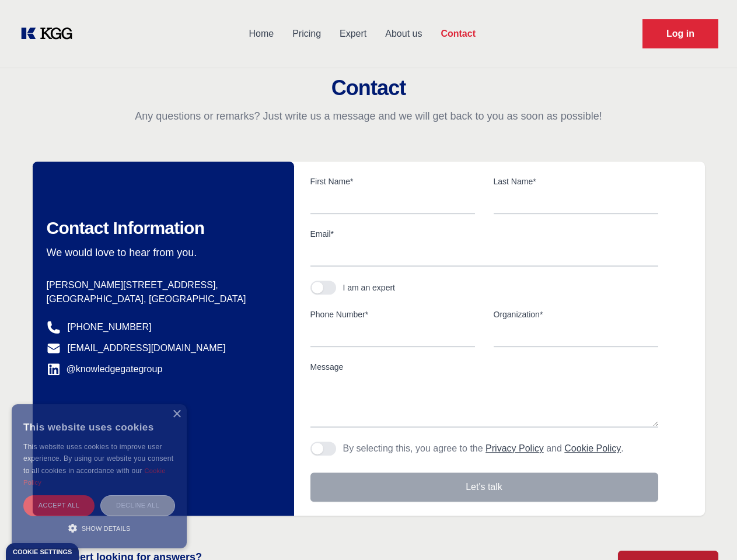 The width and height of the screenshot is (737, 560). Describe the element at coordinates (393, 182) in the screenshot. I see `label: First Name*` at that location.